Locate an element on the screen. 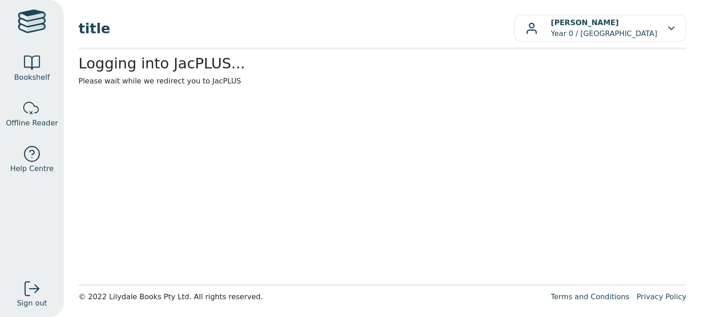 Image resolution: width=701 pixels, height=317 pixels. span: Sign out is located at coordinates (32, 304).